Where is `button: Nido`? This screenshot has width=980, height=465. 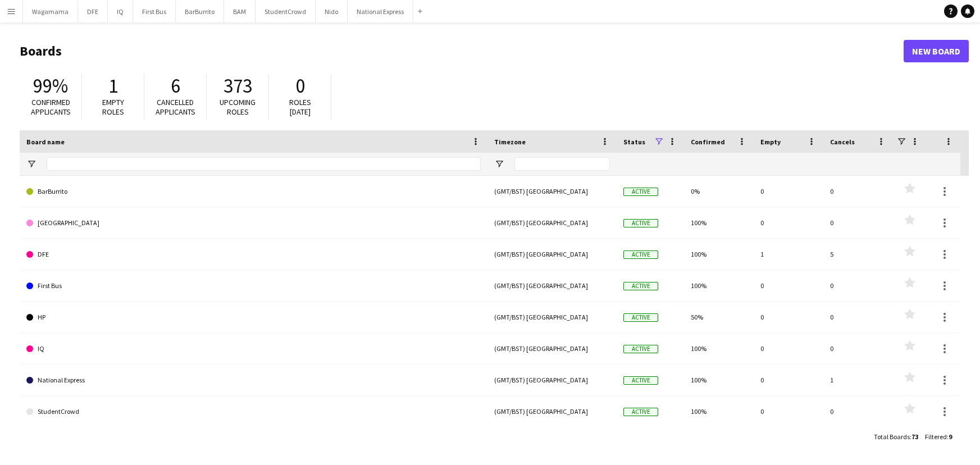 button: Nido is located at coordinates (331, 11).